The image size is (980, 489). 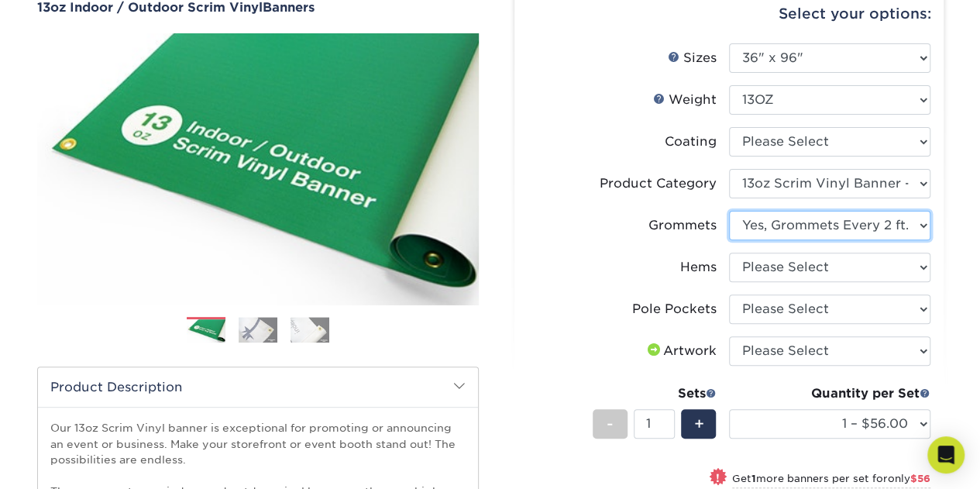 I want to click on div: Artwork, so click(x=680, y=351).